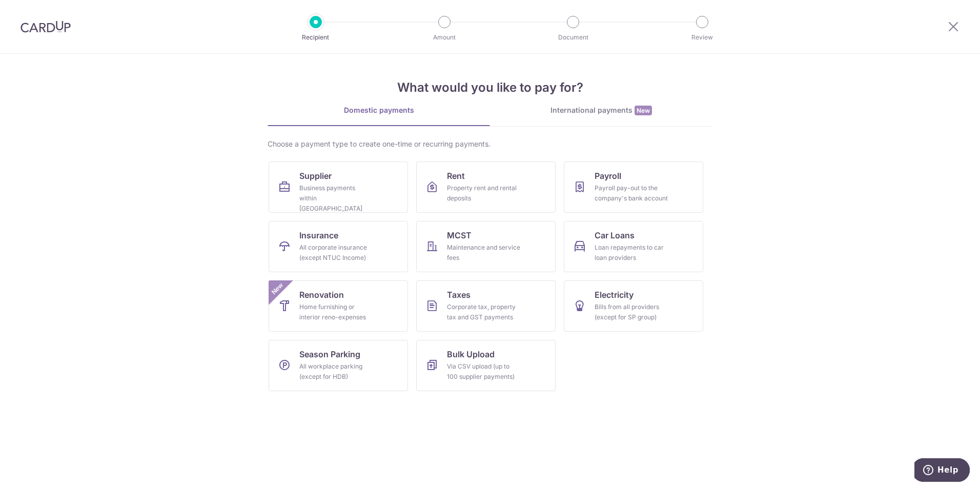  Describe the element at coordinates (490, 87) in the screenshot. I see `h4: What would you like to pay for?` at that location.